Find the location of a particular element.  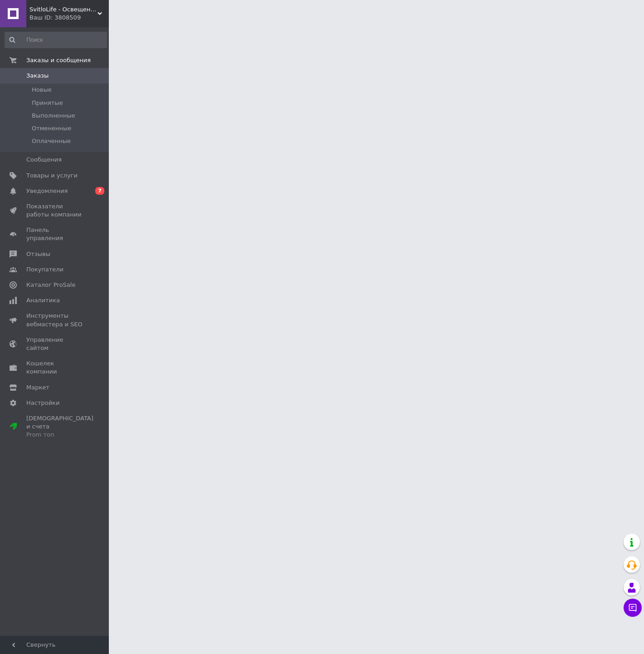

span: Настройки is located at coordinates (43, 403).